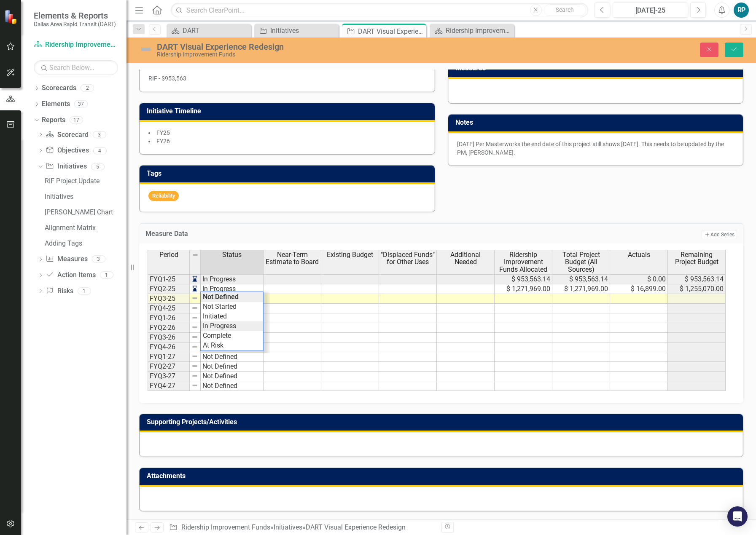  I want to click on div: Adding Tags, so click(86, 244).